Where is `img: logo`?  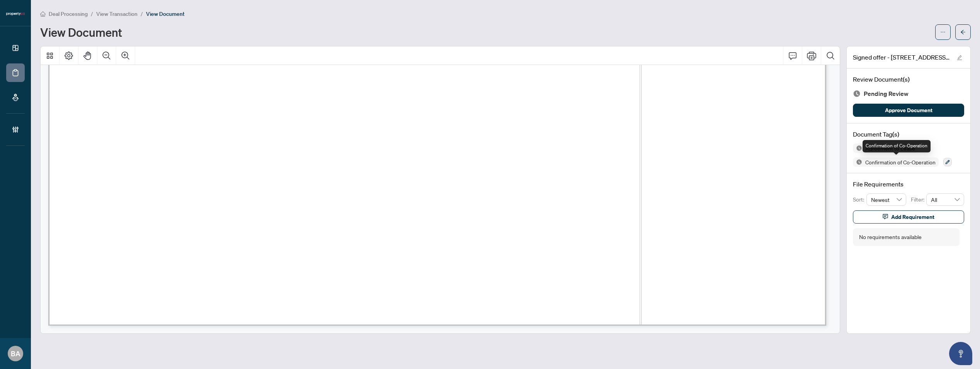 img: logo is located at coordinates (16, 14).